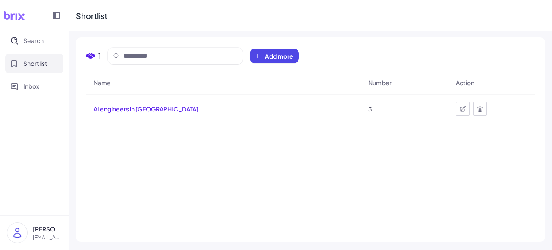 Image resolution: width=552 pixels, height=250 pixels. What do you see at coordinates (279, 56) in the screenshot?
I see `span: Add more` at bounding box center [279, 56].